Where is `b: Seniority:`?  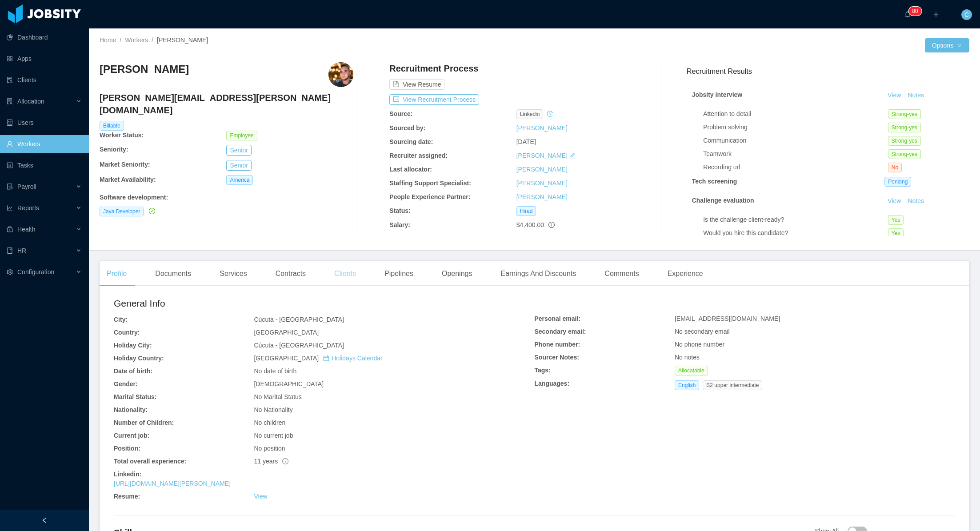 b: Seniority: is located at coordinates (114, 149).